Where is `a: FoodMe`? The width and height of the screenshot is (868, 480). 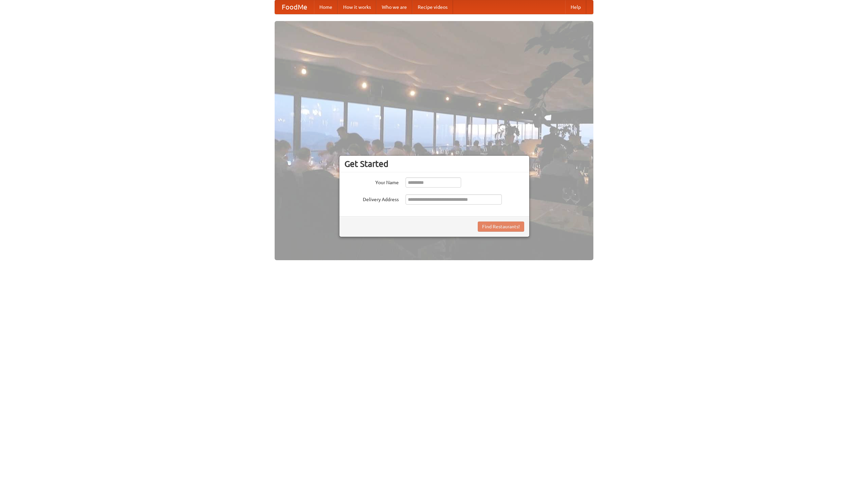 a: FoodMe is located at coordinates (294, 7).